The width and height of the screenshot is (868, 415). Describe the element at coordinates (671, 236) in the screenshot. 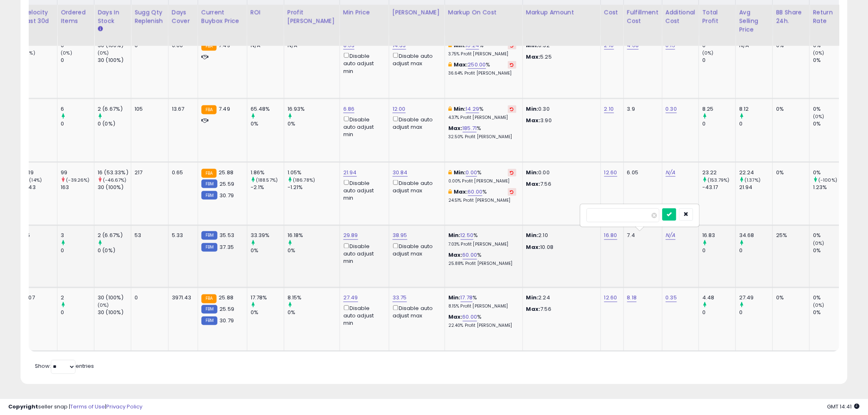

I see `a: N/A` at that location.